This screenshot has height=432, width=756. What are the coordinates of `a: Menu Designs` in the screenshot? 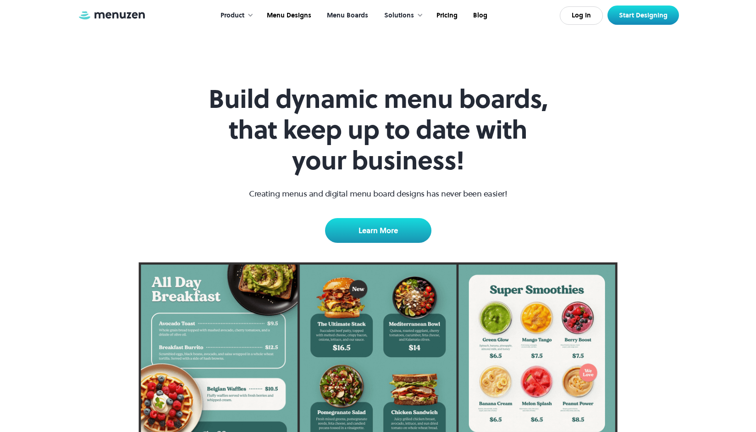 It's located at (288, 16).